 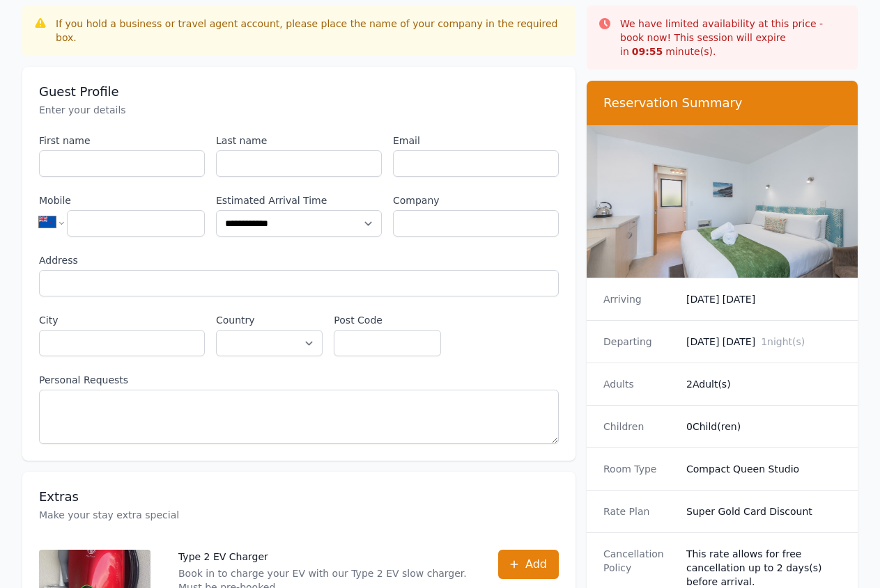 I want to click on dt: Departing, so click(x=639, y=342).